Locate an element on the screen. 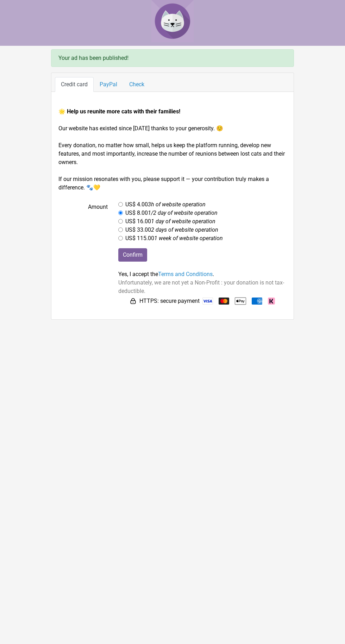 The image size is (345, 644). img: American Express is located at coordinates (257, 301).